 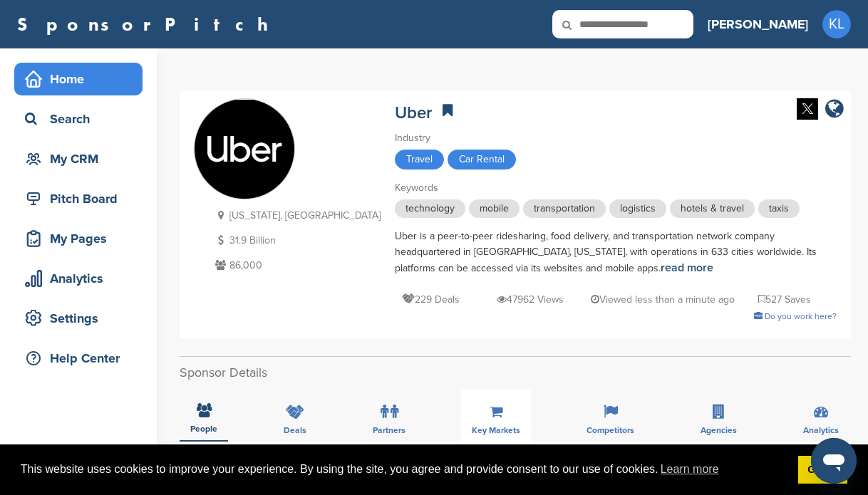 What do you see at coordinates (82, 119) in the screenshot?
I see `div: Search` at bounding box center [82, 119].